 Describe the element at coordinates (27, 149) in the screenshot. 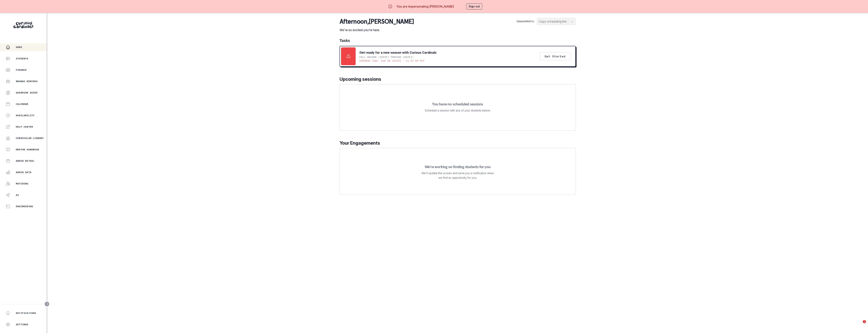

I see `p: Mentor Handbook` at that location.